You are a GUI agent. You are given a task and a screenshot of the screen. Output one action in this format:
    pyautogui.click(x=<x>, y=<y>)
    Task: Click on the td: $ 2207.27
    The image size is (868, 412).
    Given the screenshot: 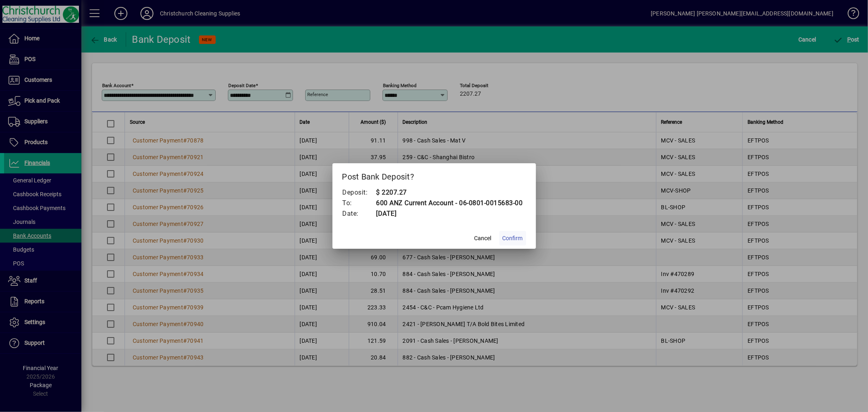 What is the action you would take?
    pyautogui.click(x=449, y=193)
    